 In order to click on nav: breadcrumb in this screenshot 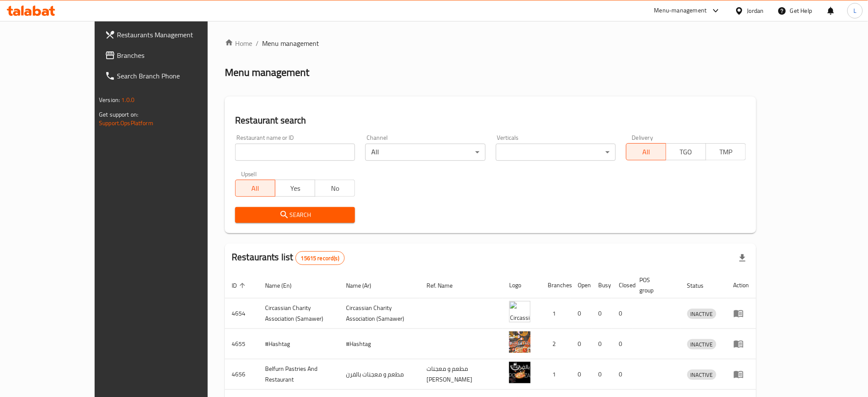, I will do `click(490, 43)`.